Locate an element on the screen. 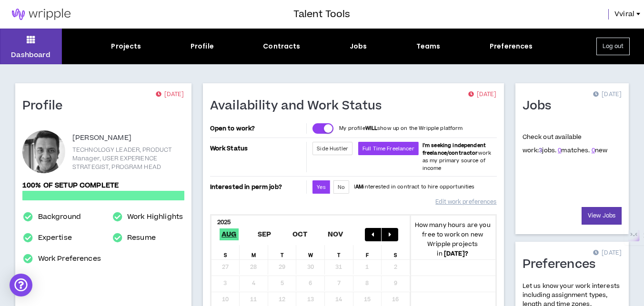  span: Oct is located at coordinates (301, 234).